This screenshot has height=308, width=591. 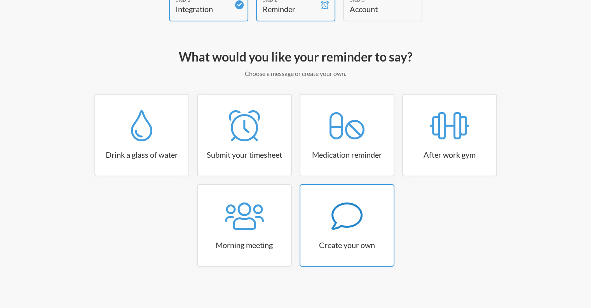 I want to click on h4: Integration, so click(x=203, y=9).